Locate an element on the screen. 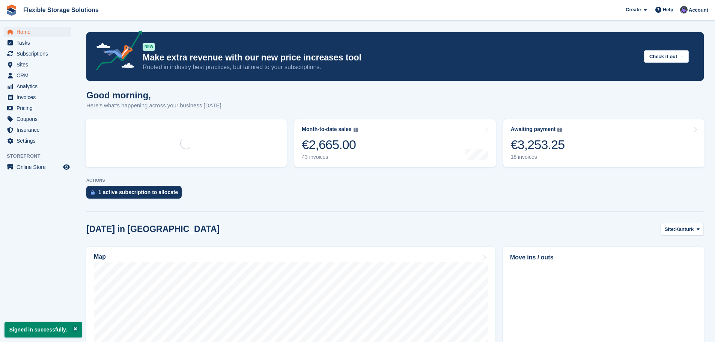  div: €3,253.25 is located at coordinates (538, 145).